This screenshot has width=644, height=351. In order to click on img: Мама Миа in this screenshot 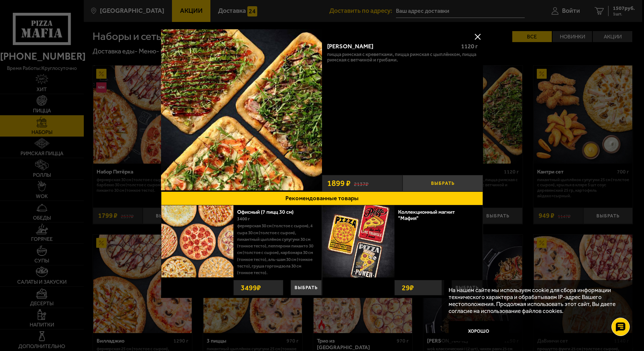, I will do `click(242, 110)`.